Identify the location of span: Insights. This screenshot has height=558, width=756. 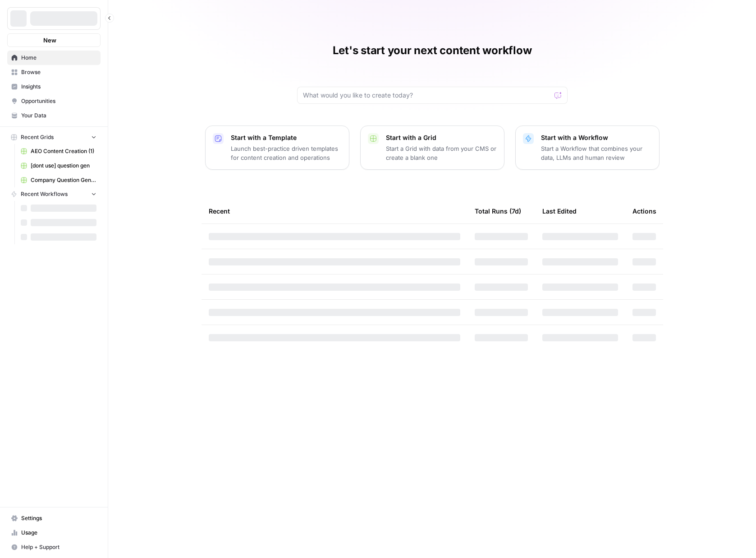
(59, 87).